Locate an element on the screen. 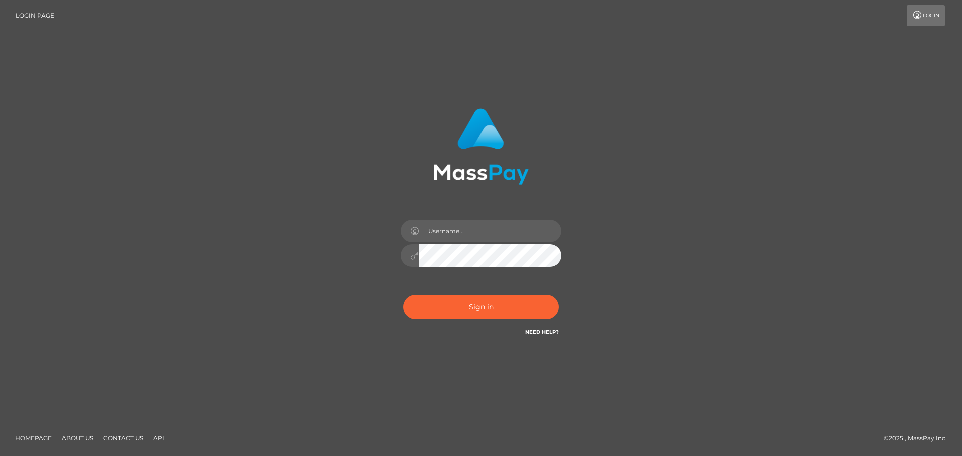 Image resolution: width=962 pixels, height=456 pixels. a: Need Help? is located at coordinates (542, 332).